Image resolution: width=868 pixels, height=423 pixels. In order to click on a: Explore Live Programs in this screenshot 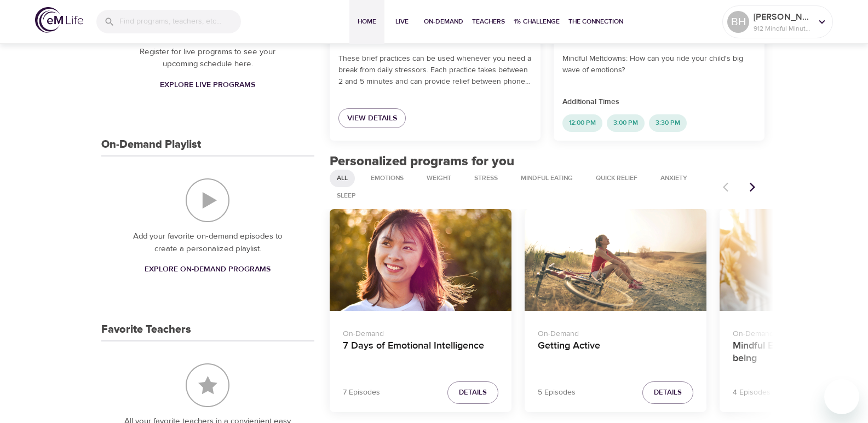, I will do `click(208, 84)`.